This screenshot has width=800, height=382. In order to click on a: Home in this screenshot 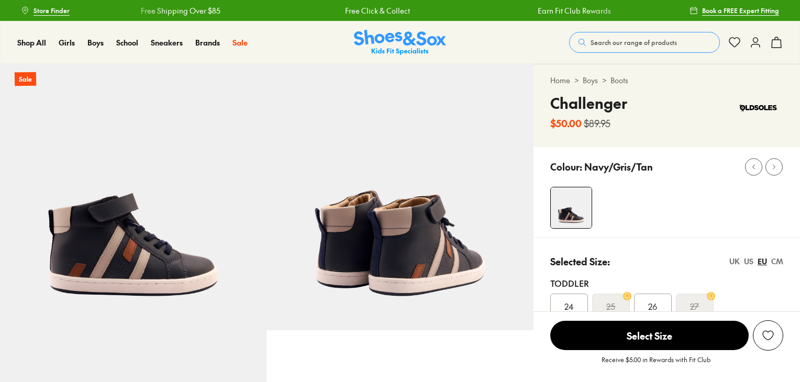, I will do `click(560, 80)`.